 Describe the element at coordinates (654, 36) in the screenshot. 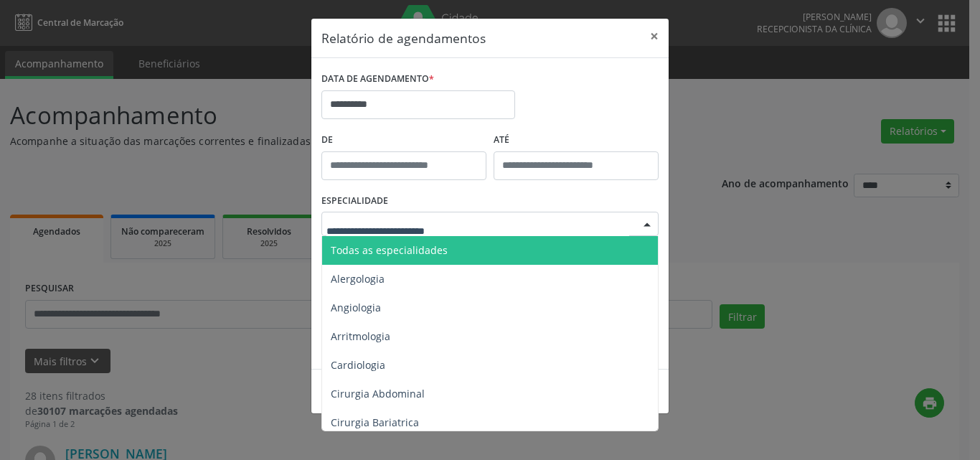

I see `button: Close` at that location.